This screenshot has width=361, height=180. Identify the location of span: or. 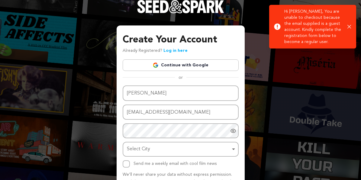
(181, 77).